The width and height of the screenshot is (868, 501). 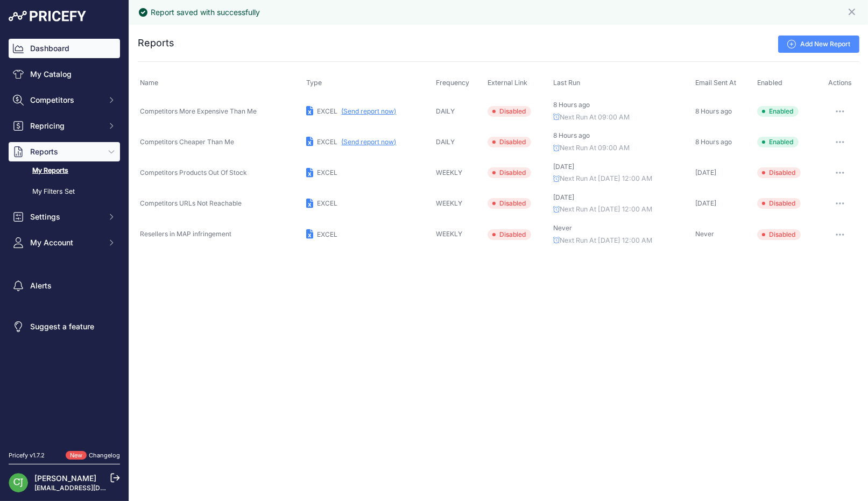 What do you see at coordinates (66, 100) in the screenshot?
I see `span: Competitors` at bounding box center [66, 100].